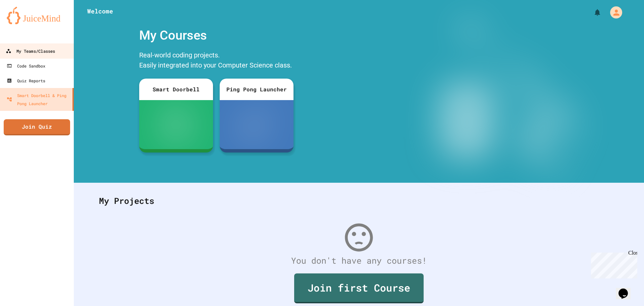 The width and height of the screenshot is (644, 306). I want to click on img: logo-orange.svg, so click(37, 16).